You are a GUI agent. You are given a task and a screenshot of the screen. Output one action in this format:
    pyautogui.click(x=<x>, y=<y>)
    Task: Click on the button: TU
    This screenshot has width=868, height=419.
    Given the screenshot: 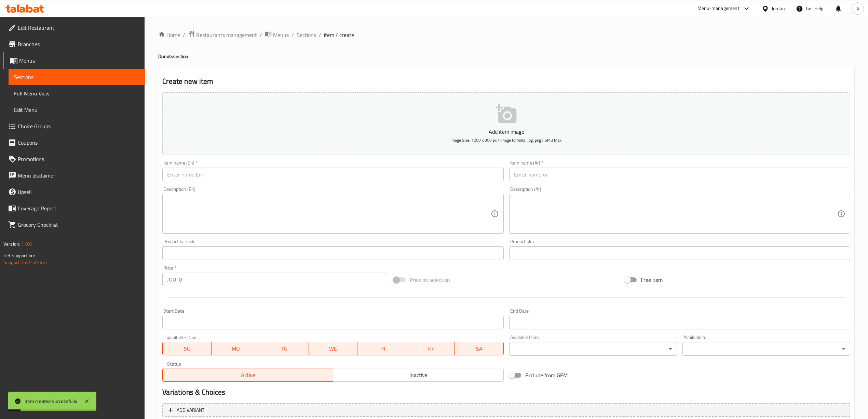 What is the action you would take?
    pyautogui.click(x=285, y=348)
    